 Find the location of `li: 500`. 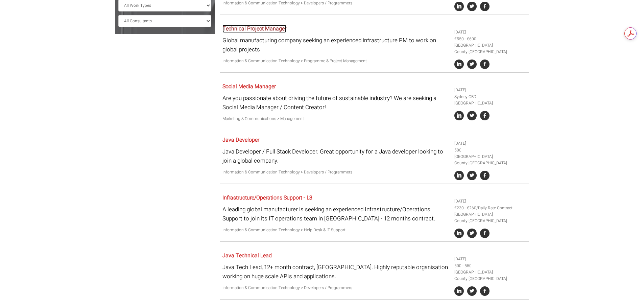

li: 500 is located at coordinates (490, 150).